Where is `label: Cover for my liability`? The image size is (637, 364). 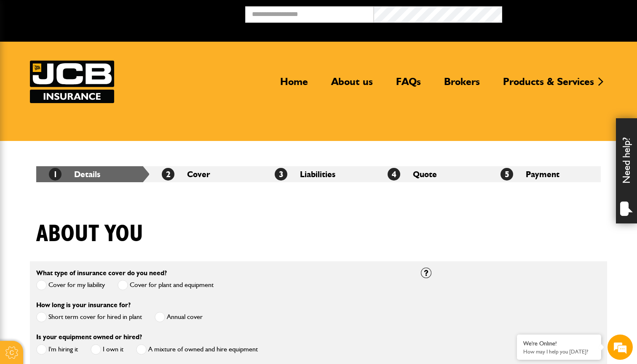 label: Cover for my liability is located at coordinates (70, 285).